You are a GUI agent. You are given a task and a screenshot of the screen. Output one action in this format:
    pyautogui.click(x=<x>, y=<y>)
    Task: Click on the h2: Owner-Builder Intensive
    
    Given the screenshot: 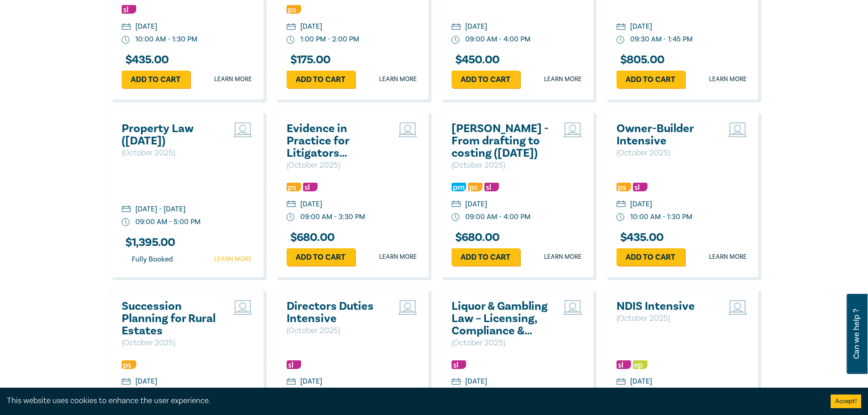 What is the action you would take?
    pyautogui.click(x=665, y=135)
    